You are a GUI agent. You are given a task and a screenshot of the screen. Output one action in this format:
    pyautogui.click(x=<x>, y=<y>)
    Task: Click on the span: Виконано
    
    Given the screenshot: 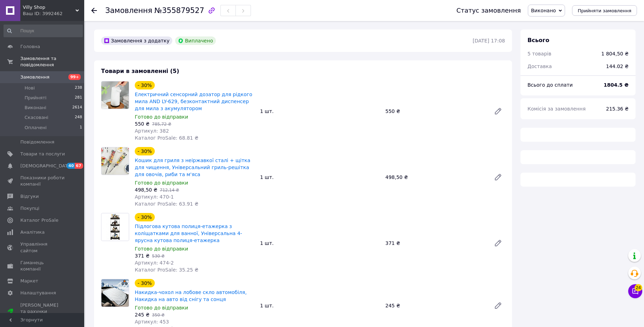 What is the action you would take?
    pyautogui.click(x=543, y=10)
    